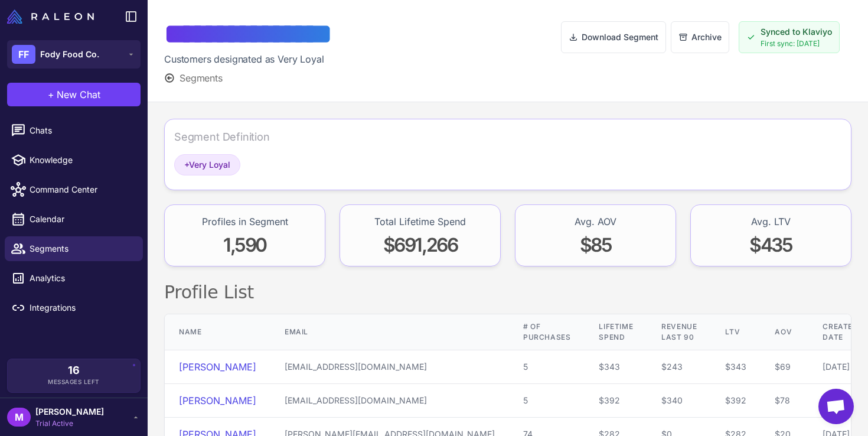 The width and height of the screenshot is (868, 436). Describe the element at coordinates (193, 78) in the screenshot. I see `button: Segments` at that location.